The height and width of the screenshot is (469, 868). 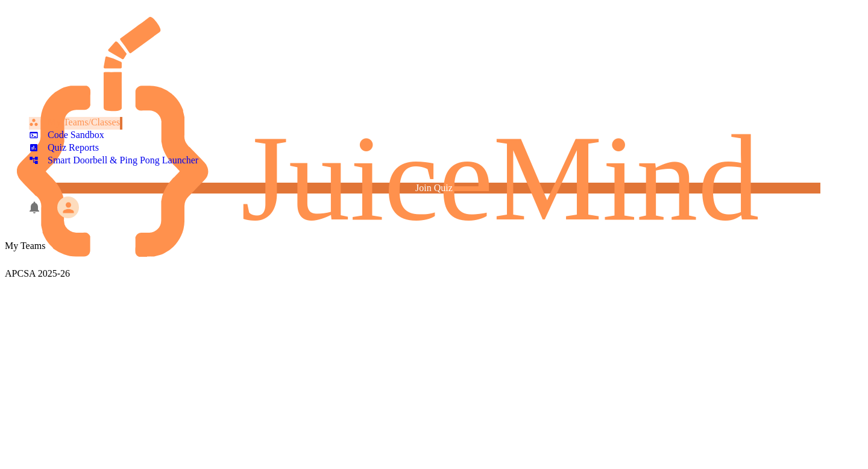 I want to click on div: My Notifications, so click(x=25, y=207).